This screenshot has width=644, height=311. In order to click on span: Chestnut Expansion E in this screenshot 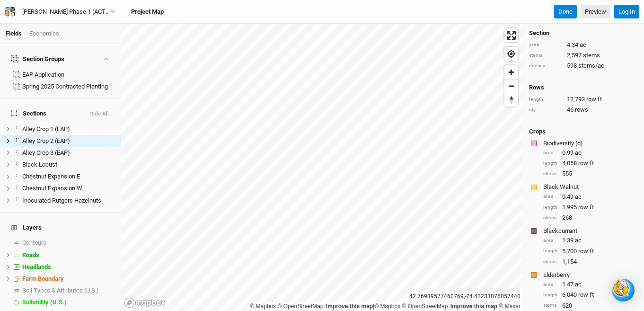, I will do `click(51, 176)`.